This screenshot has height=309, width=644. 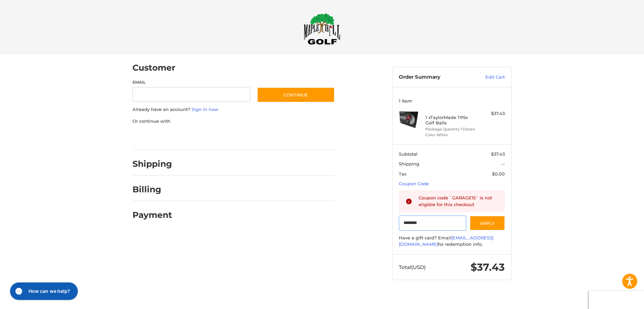 I want to click on span: Shipping, so click(x=409, y=164).